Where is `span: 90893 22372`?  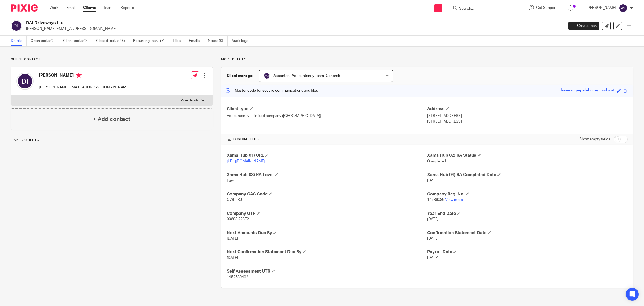
span: 90893 22372 is located at coordinates (238, 219).